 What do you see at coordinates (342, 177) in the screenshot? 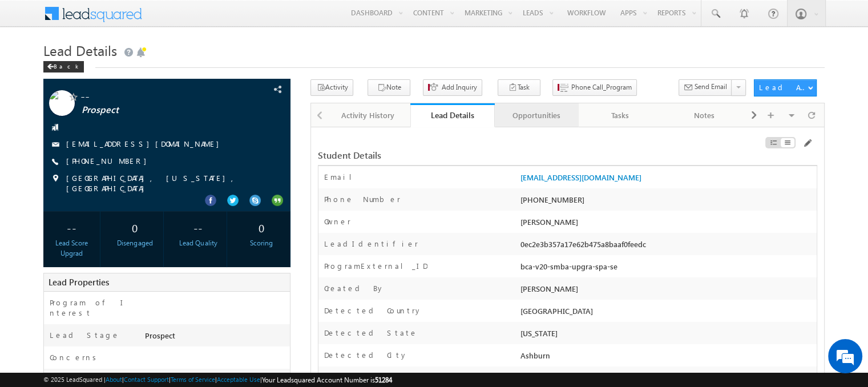
I see `label: Email` at bounding box center [342, 177].